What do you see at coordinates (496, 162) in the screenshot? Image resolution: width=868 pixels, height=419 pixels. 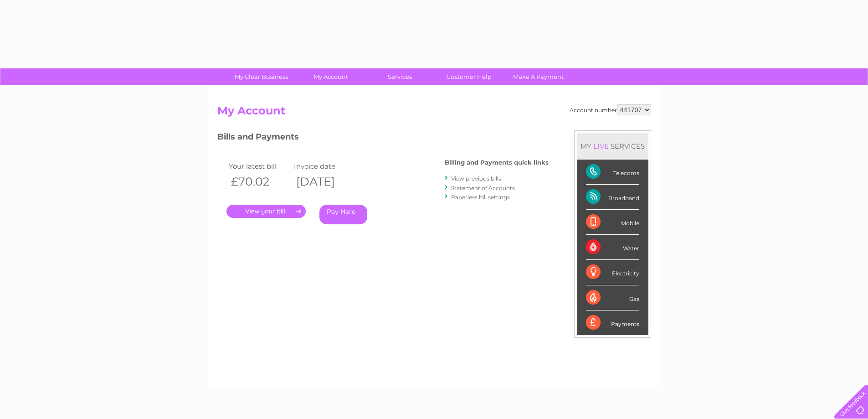 I see `h4: Billing and Payments quick links` at bounding box center [496, 162].